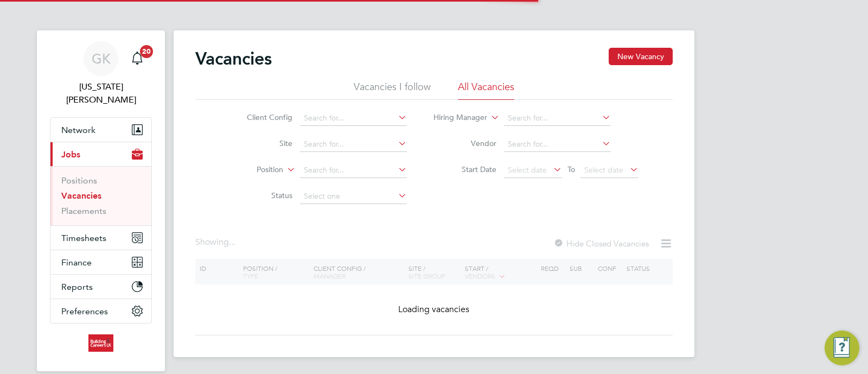 The width and height of the screenshot is (868, 374). I want to click on span: Georgia King, so click(101, 94).